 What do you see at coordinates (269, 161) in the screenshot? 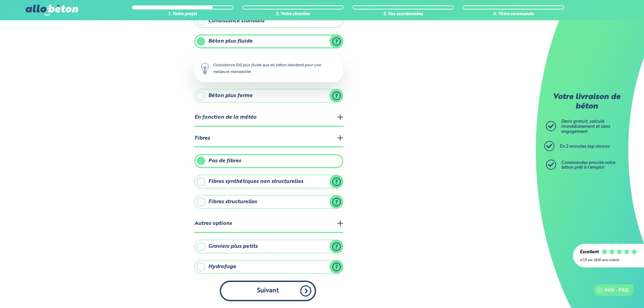
I see `label: Pas de fibres` at bounding box center [269, 161].